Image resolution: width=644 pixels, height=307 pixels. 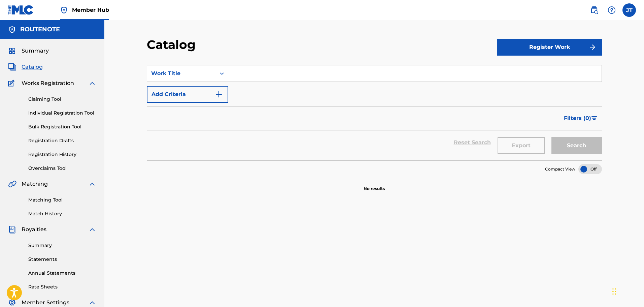 What do you see at coordinates (62, 155) in the screenshot?
I see `a: Registration History` at bounding box center [62, 155].